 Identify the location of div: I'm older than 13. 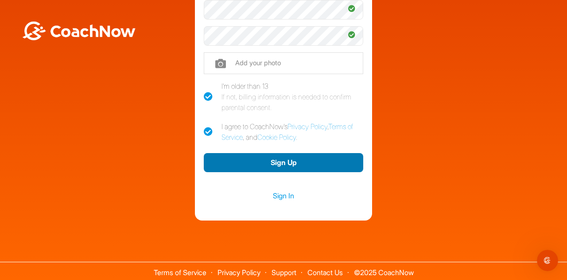
(293, 97).